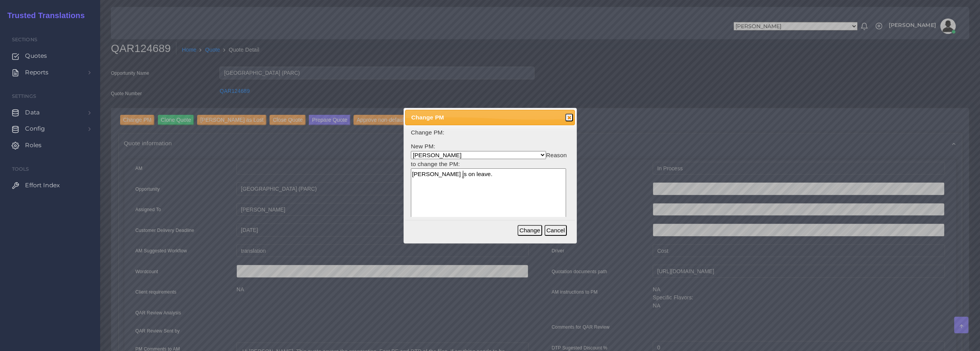  Describe the element at coordinates (530, 231) in the screenshot. I see `button: Change` at that location.